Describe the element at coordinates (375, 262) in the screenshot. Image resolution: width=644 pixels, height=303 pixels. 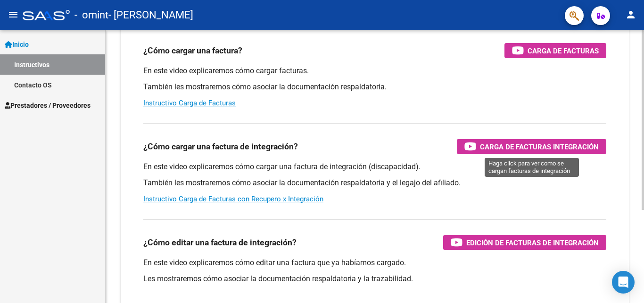
I see `p: En este video explicaremos cómo editar una factura que ya habíamos cargado.` at that location.